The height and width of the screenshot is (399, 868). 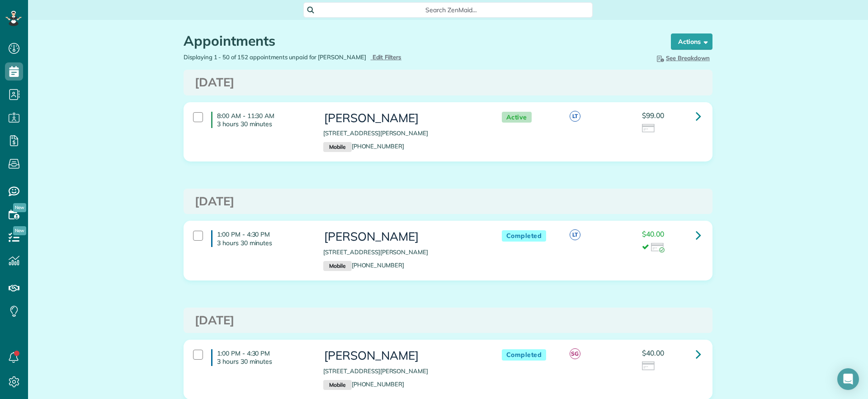 I want to click on span: Edit Filters, so click(x=387, y=57).